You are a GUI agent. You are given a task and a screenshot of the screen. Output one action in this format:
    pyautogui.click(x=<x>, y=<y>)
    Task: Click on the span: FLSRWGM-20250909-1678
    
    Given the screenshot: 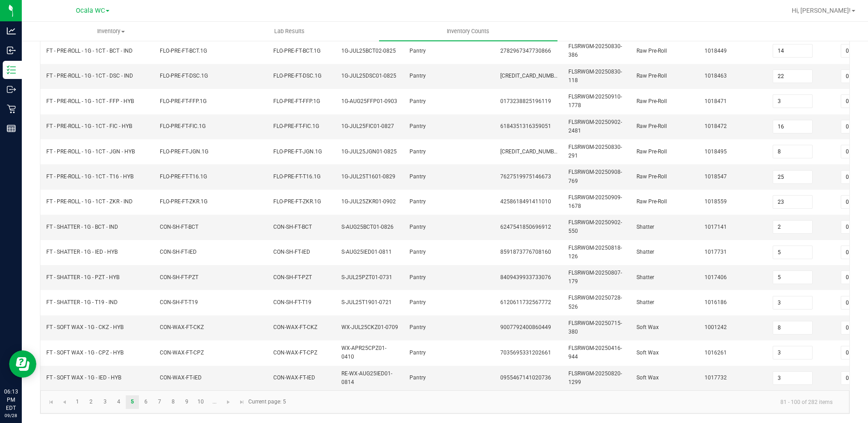 What is the action you would take?
    pyautogui.click(x=595, y=201)
    